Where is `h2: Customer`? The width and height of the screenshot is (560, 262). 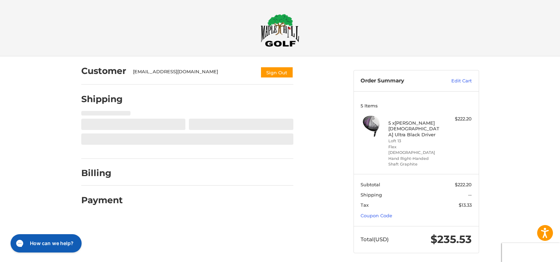
h2: Customer is located at coordinates (104, 71).